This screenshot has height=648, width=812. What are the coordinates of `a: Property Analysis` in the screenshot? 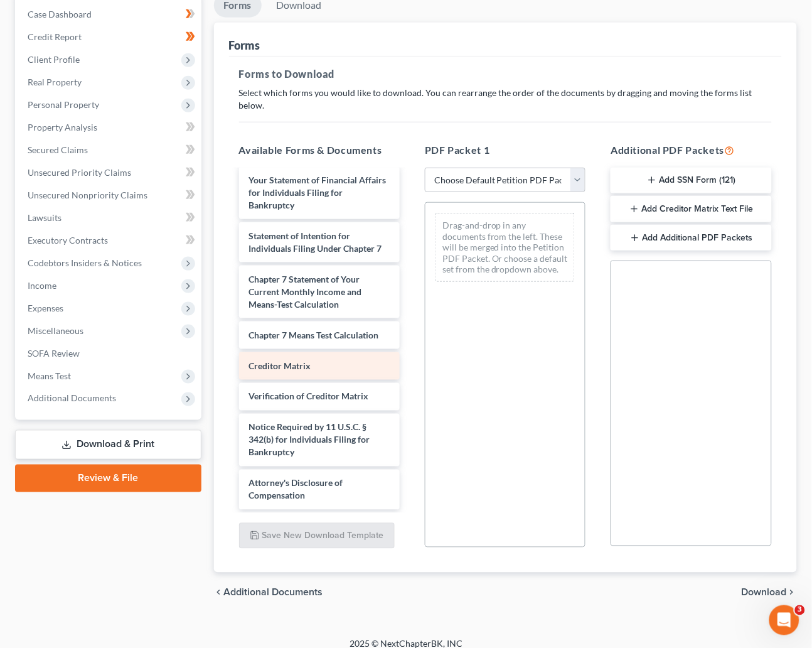 It's located at (110, 128).